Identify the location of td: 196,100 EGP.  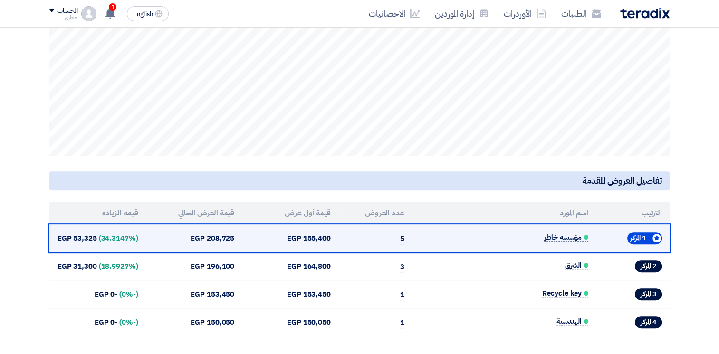
(194, 266).